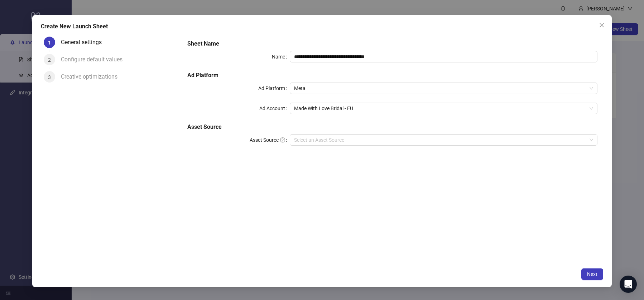 The width and height of the screenshot is (644, 300). I want to click on label: Ad Account, so click(275, 108).